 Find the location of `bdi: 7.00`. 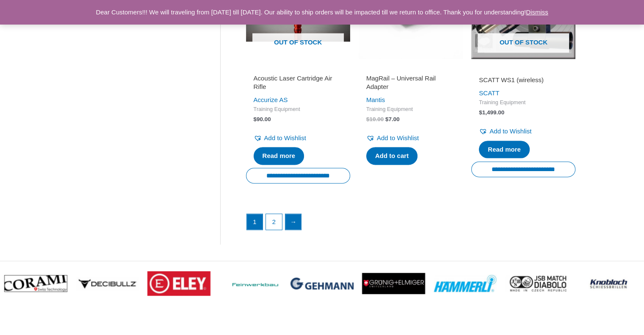

bdi: 7.00 is located at coordinates (392, 119).